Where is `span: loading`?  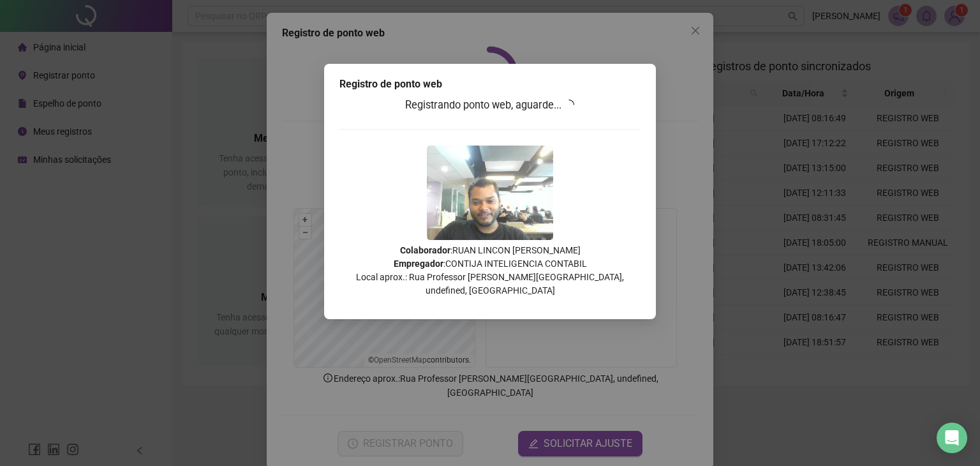
span: loading is located at coordinates (570, 105).